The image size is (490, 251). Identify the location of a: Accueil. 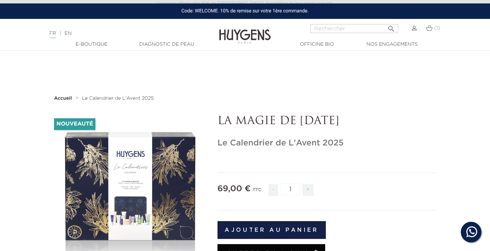
(64, 98).